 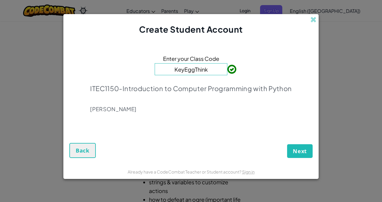 What do you see at coordinates (191, 89) in the screenshot?
I see `p: ITEC1150-Introduction to Computer Programming with Python` at bounding box center [191, 89].